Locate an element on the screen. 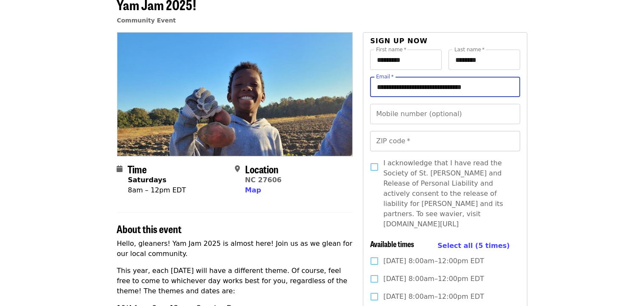 This screenshot has width=644, height=306. span: Select all (5 times) is located at coordinates (474, 246).